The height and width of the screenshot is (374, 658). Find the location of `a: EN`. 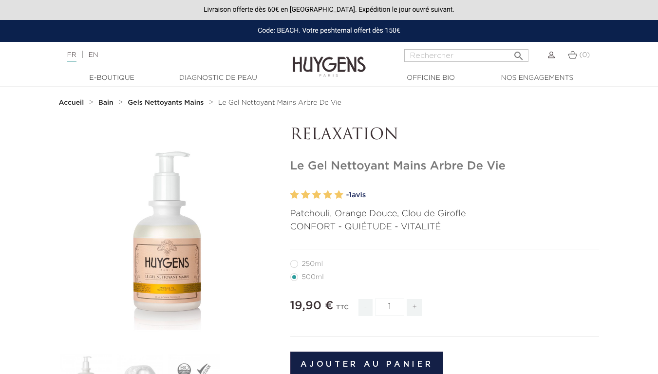

a: EN is located at coordinates (93, 55).